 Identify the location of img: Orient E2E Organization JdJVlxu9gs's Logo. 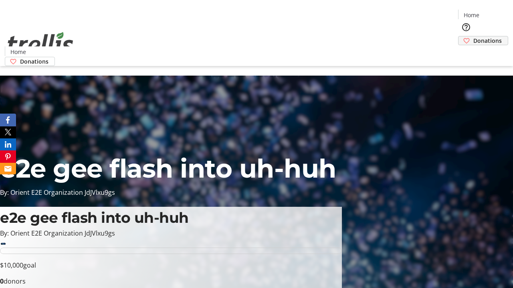
(40, 43).